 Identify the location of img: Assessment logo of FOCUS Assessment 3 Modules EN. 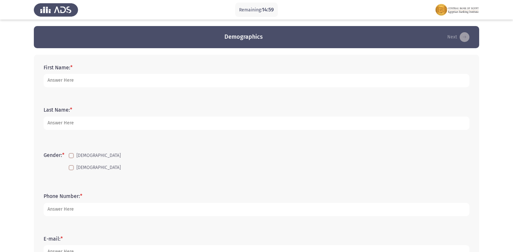
(457, 10).